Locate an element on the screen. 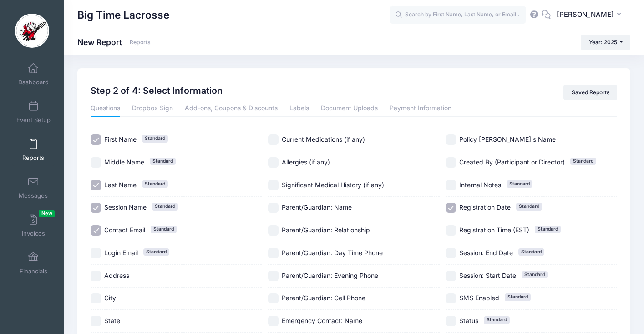  span: Status is located at coordinates (469, 321).